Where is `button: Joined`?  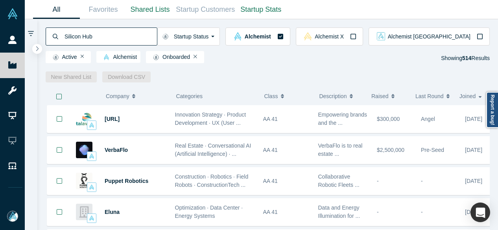 button: Joined is located at coordinates (471, 96).